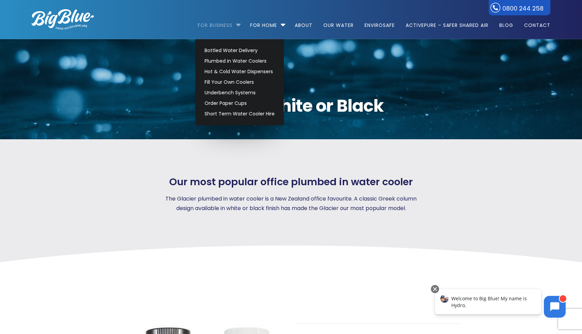 Image resolution: width=582 pixels, height=334 pixels. What do you see at coordinates (61, 18) in the screenshot?
I see `span: Welcome to Big Blue! My name is Hydro.` at bounding box center [61, 18].